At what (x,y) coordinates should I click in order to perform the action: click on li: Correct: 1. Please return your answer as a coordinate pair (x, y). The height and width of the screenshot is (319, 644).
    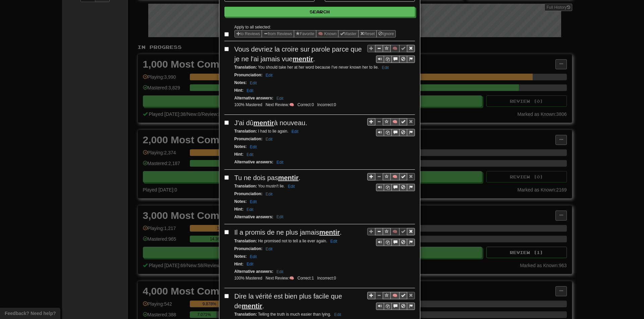
    Looking at the image, I should click on (305, 278).